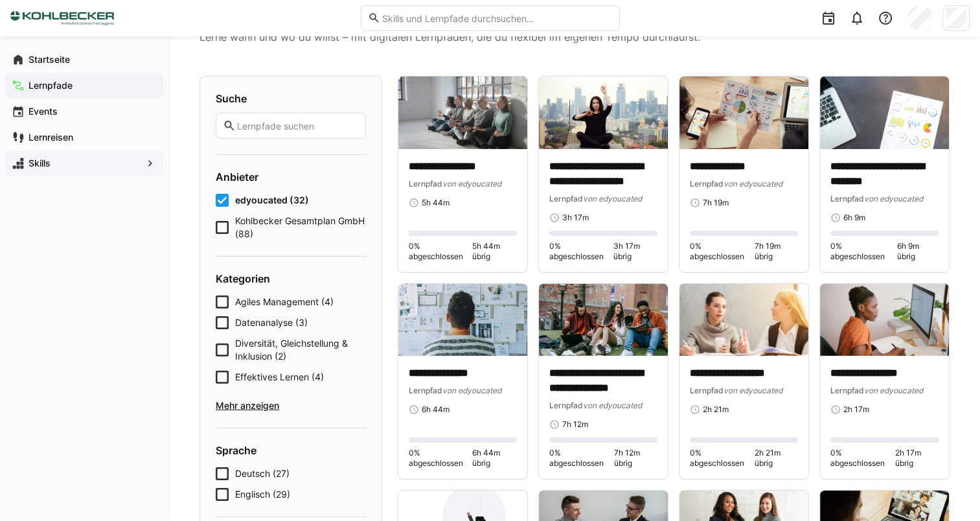 This screenshot has width=980, height=521. I want to click on span: Kohlbecker Gesamtplan GmbH (88), so click(300, 227).